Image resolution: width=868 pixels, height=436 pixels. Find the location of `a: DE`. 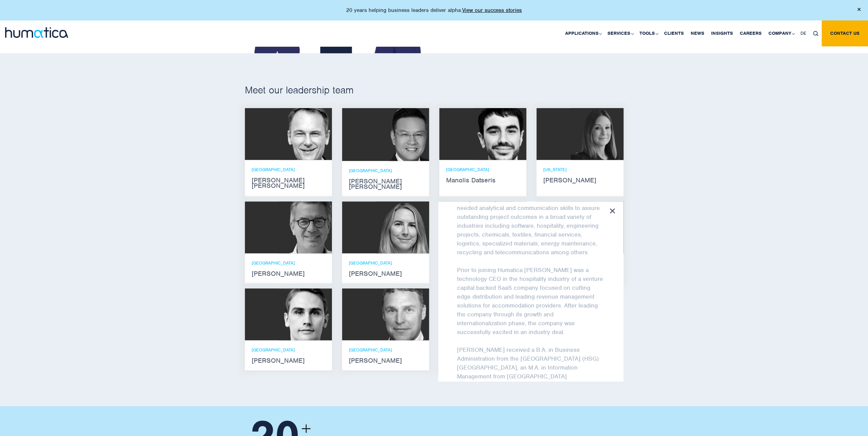

a: DE is located at coordinates (803, 34).